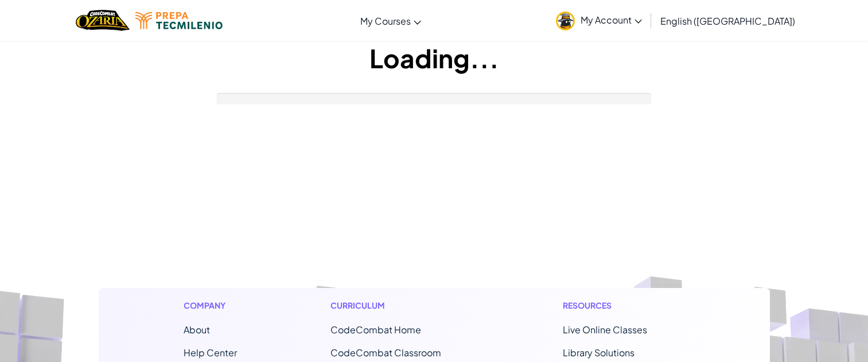 The height and width of the screenshot is (362, 868). I want to click on a: Live Online Classes, so click(604, 330).